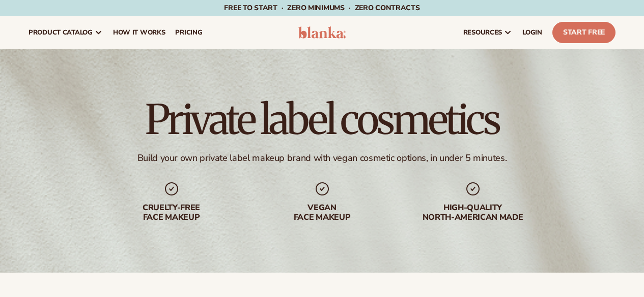 This screenshot has width=644, height=297. What do you see at coordinates (322, 158) in the screenshot?
I see `div: Build your own private label makeup brand with vegan cosmetic options, in under 5 minutes.` at bounding box center [322, 158].